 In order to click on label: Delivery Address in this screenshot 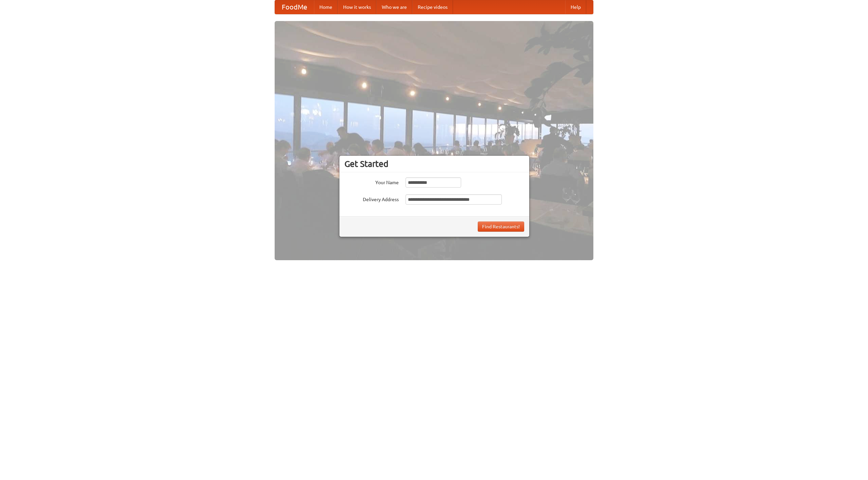, I will do `click(372, 198)`.